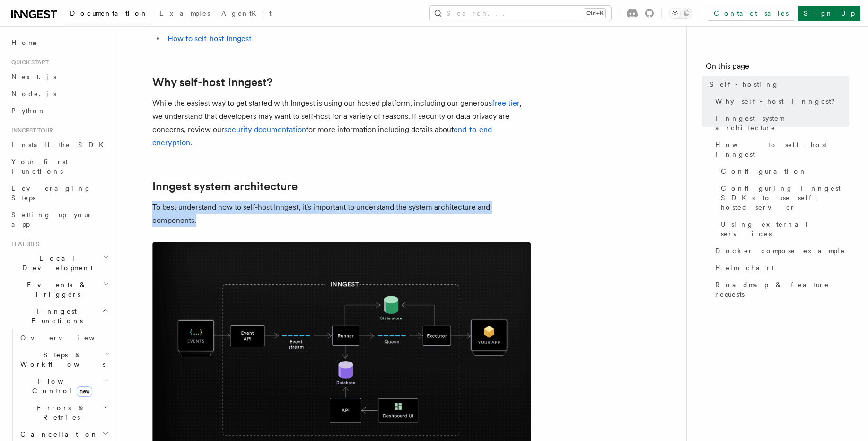 The image size is (868, 441). What do you see at coordinates (782, 289) in the screenshot?
I see `span: Roadmap & feature requests` at bounding box center [782, 289].